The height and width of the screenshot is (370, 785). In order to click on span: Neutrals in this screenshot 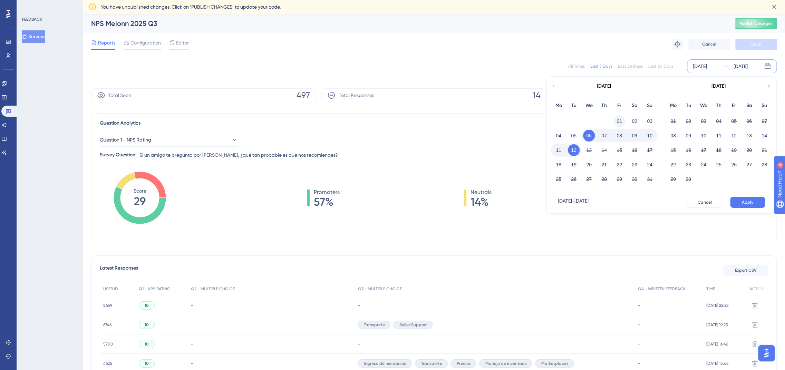, I will do `click(481, 192)`.